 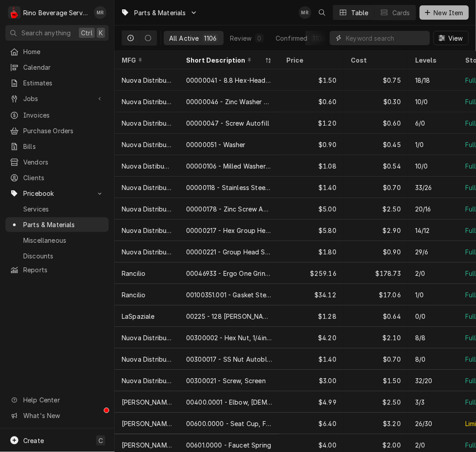 I want to click on div: 00600.0000 - Seat Cup, Faucet Sili, so click(x=229, y=423).